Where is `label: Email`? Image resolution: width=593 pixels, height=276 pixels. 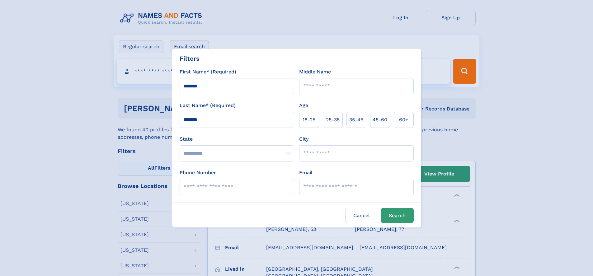
label: Email is located at coordinates (306, 173).